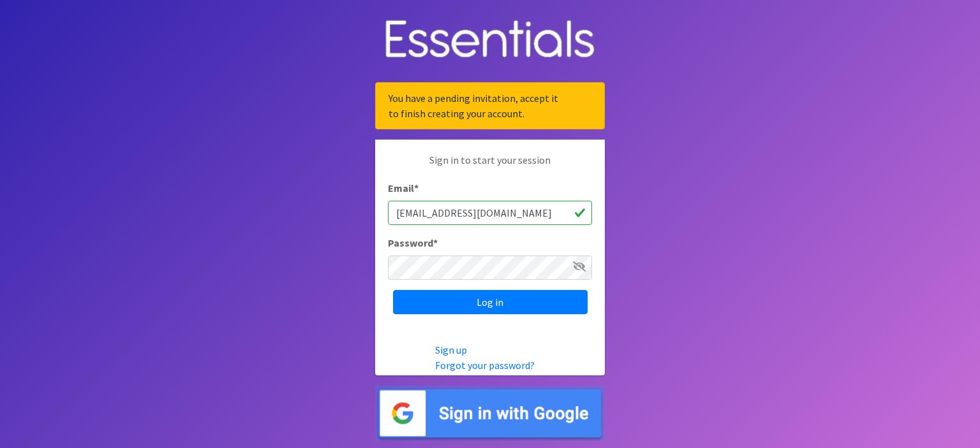 This screenshot has width=980, height=448. I want to click on label: Email, so click(403, 188).